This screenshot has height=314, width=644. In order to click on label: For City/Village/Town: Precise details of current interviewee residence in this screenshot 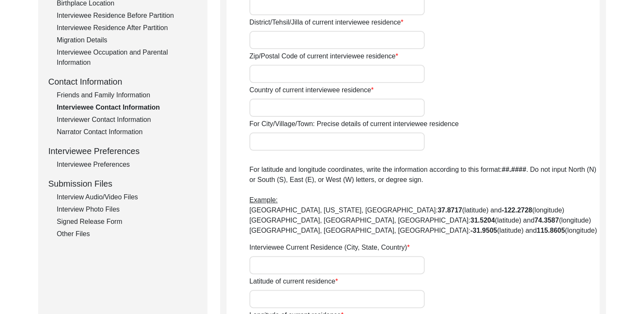, I will do `click(354, 124)`.